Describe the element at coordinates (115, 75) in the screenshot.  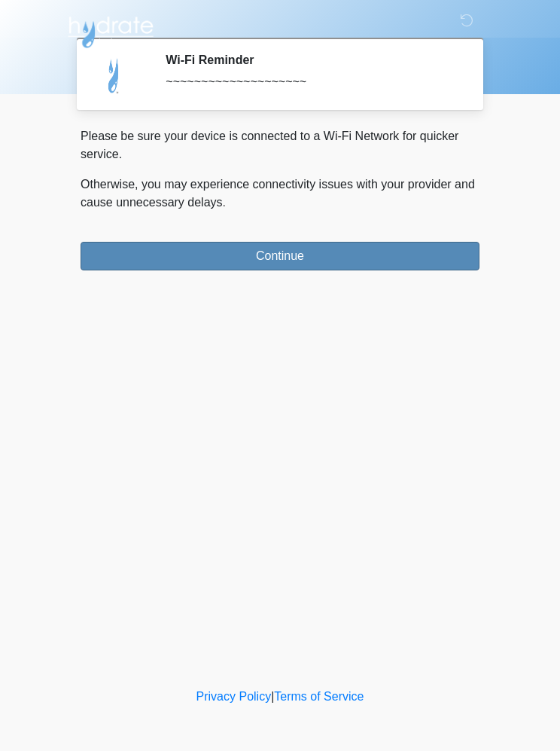
I see `img: Agent Avatar` at that location.